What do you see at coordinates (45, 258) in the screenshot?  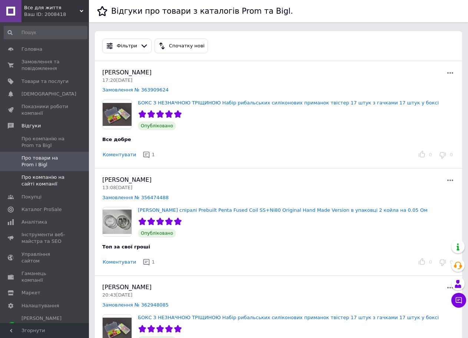 I see `span: Управління сайтом` at bounding box center [45, 258].